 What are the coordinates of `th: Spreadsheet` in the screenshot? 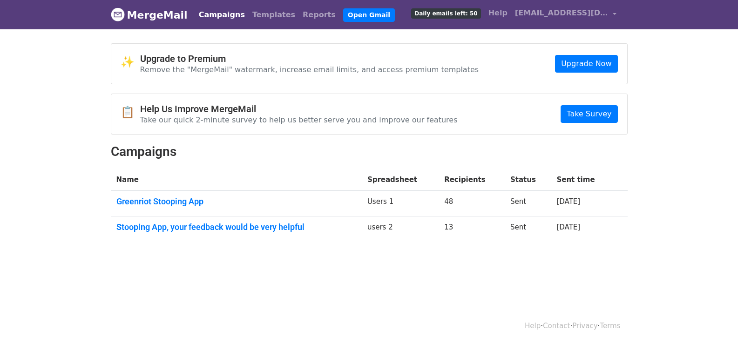 It's located at (400, 180).